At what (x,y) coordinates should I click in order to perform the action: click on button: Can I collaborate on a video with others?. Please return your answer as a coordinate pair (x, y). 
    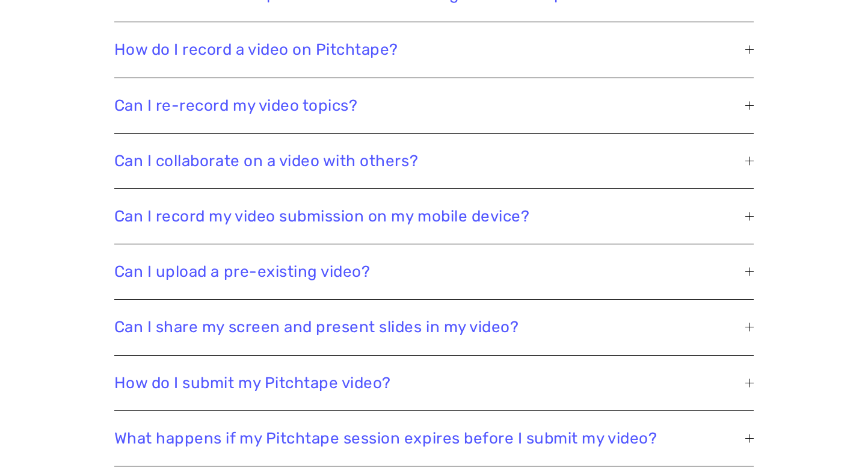
    Looking at the image, I should click on (434, 161).